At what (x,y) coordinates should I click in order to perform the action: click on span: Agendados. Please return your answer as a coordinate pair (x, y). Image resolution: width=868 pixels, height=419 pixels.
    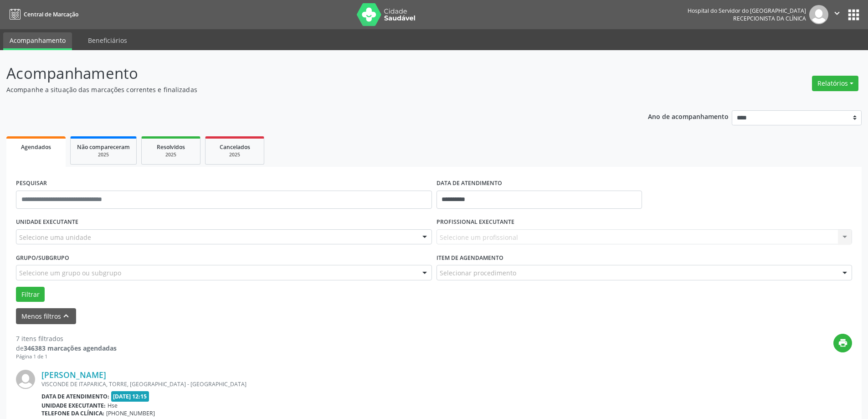
    Looking at the image, I should click on (36, 147).